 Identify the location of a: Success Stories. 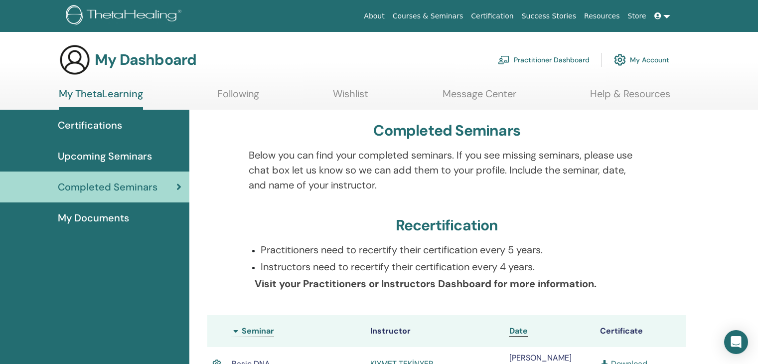
(549, 16).